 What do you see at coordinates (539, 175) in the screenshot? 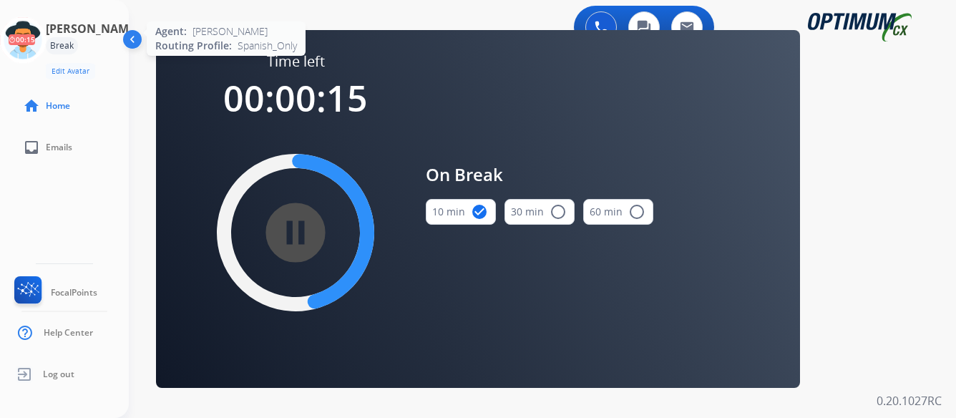
I see `span: On Break` at bounding box center [539, 175].